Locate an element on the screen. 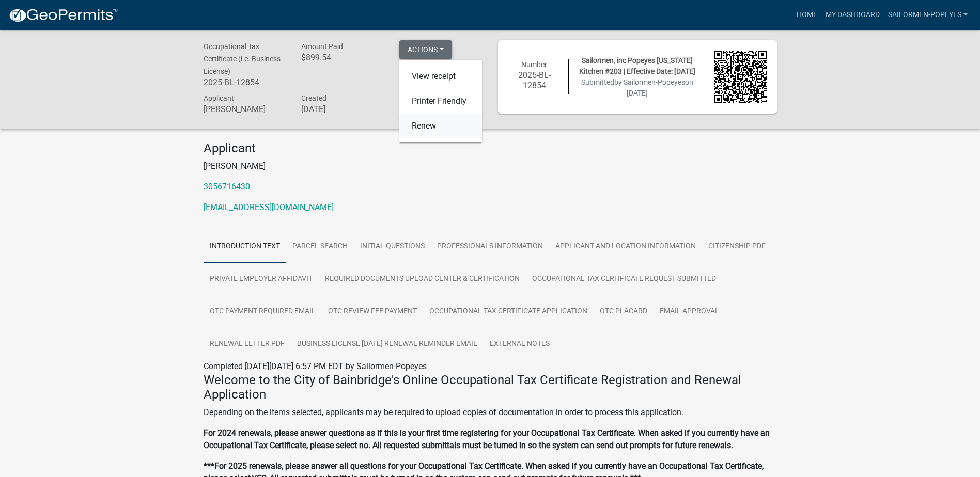 The height and width of the screenshot is (477, 980). a: Printer Friendly is located at coordinates (441, 101).